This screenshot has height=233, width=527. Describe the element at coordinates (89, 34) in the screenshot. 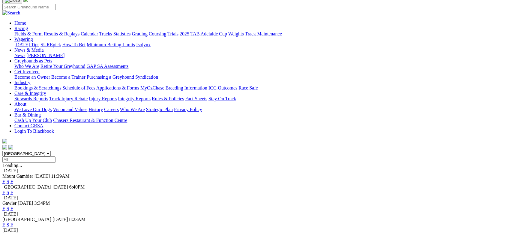

I see `a: Calendar` at that location.